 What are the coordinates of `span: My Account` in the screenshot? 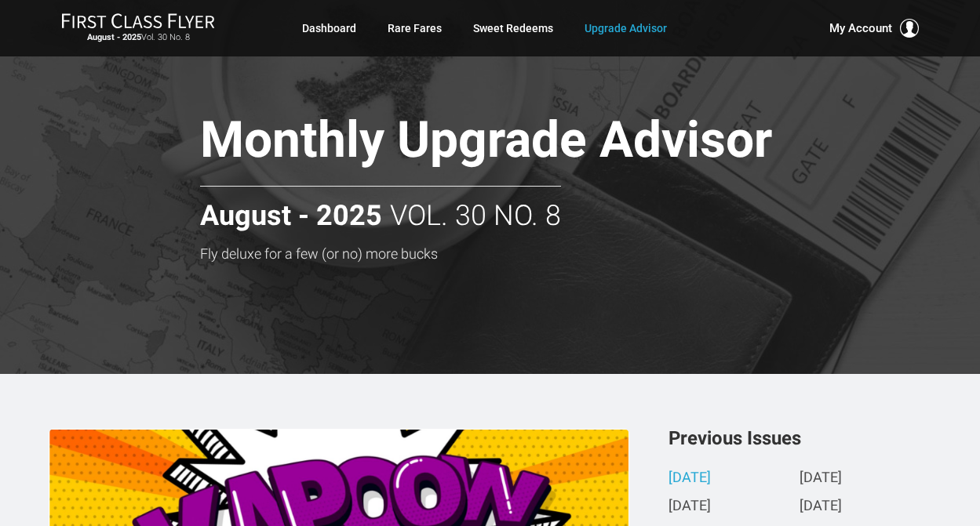 It's located at (861, 28).